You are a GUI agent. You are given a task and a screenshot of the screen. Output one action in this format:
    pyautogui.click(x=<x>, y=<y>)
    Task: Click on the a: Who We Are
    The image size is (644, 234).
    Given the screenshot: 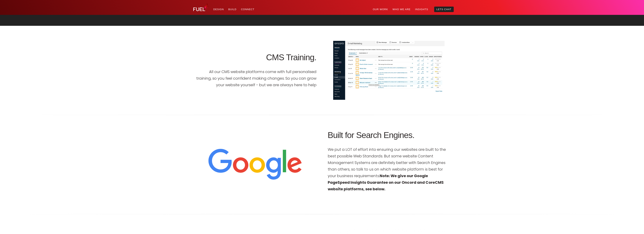 What is the action you would take?
    pyautogui.click(x=402, y=9)
    